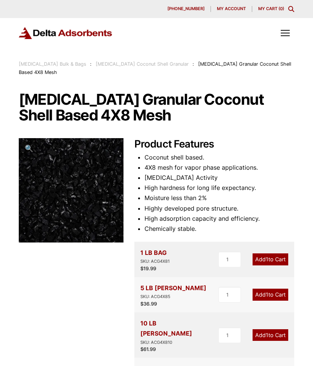  Describe the element at coordinates (174, 297) in the screenshot. I see `div: SKU: ACG4X85` at that location.